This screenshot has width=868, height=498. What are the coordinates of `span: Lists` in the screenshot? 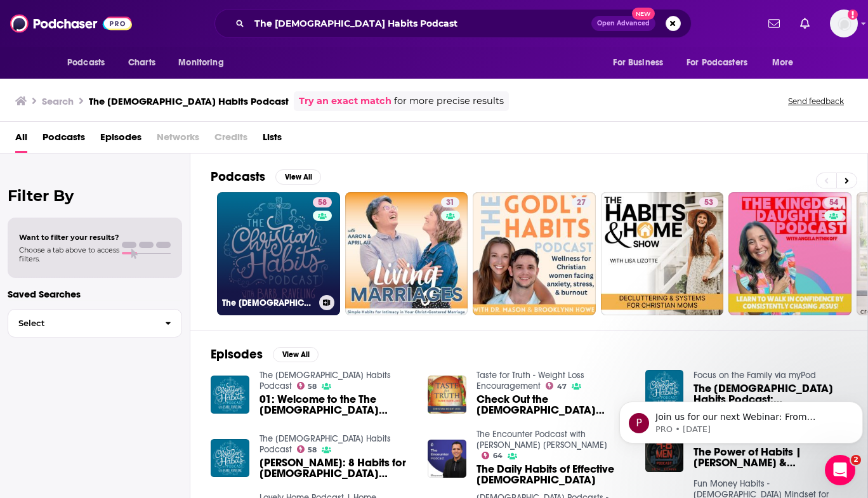 It's located at (273, 140).